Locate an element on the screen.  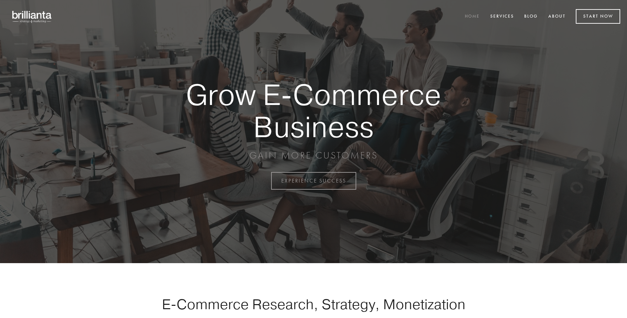
a: About is located at coordinates (556, 17).